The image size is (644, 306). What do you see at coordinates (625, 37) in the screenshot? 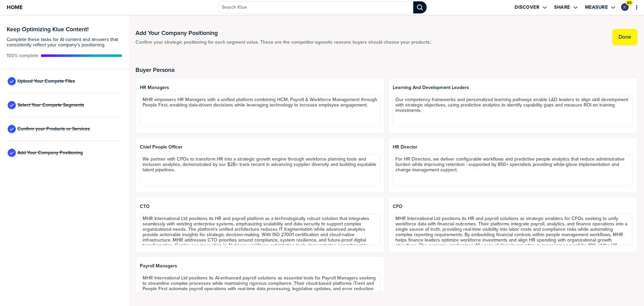
I see `button: Done` at bounding box center [625, 37].